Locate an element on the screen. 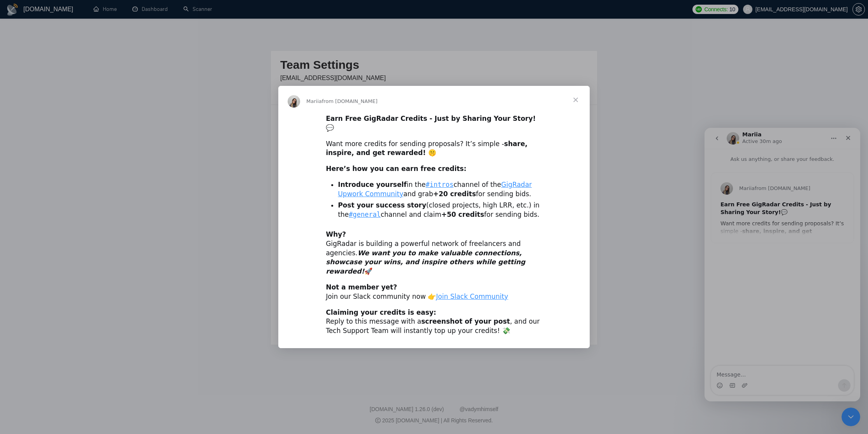 Image resolution: width=868 pixels, height=434 pixels. a: Join Slack Community is located at coordinates (472, 296).